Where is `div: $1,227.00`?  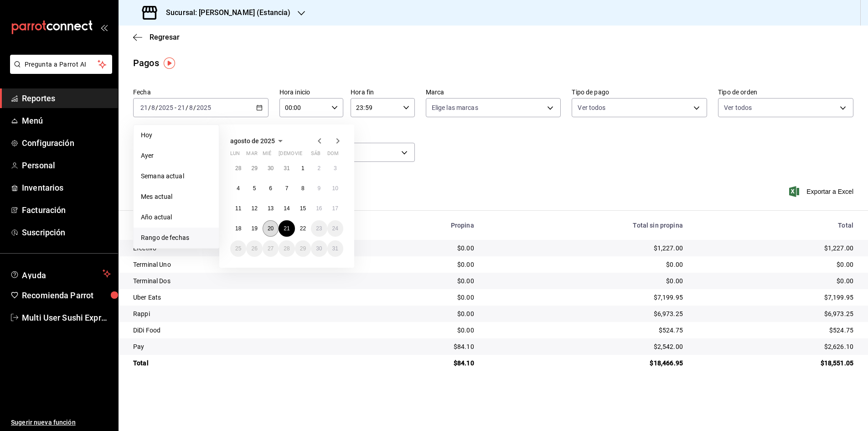 div: $1,227.00 is located at coordinates (586, 248).